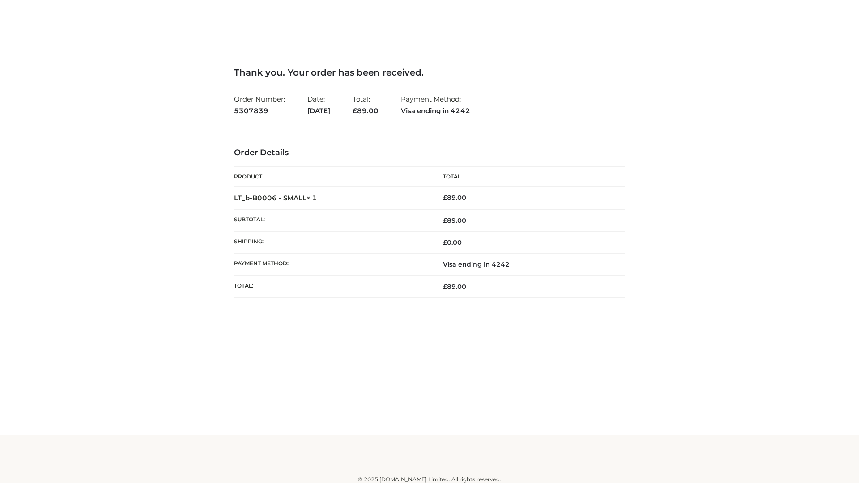 The width and height of the screenshot is (859, 483). Describe the element at coordinates (429, 72) in the screenshot. I see `h3: Thank you. Your order has been received.` at that location.